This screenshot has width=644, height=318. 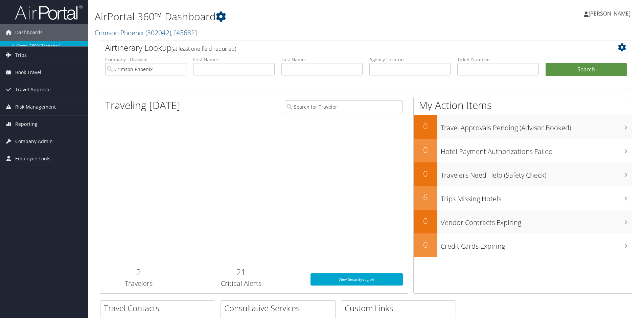 What do you see at coordinates (425, 197) in the screenshot?
I see `h2: 6` at bounding box center [425, 197].